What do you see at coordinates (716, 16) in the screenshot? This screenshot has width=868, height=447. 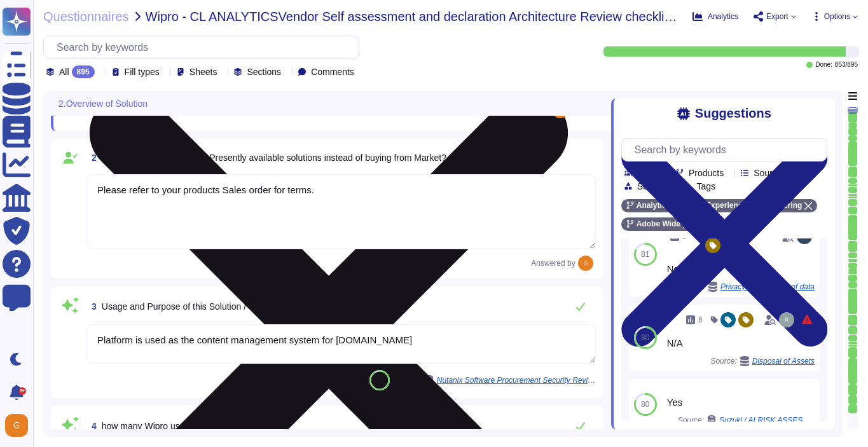 I see `button: Analytics` at bounding box center [716, 16].